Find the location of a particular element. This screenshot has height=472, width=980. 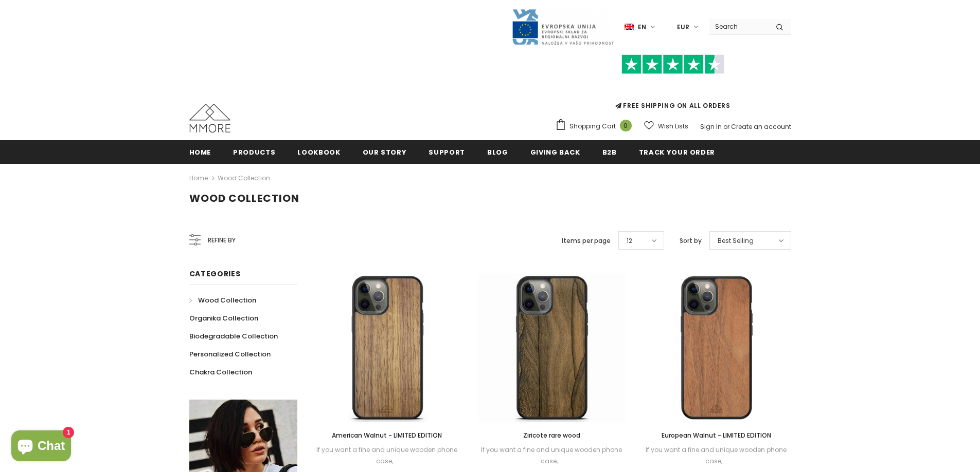

a: Wish Lists is located at coordinates (666, 126).